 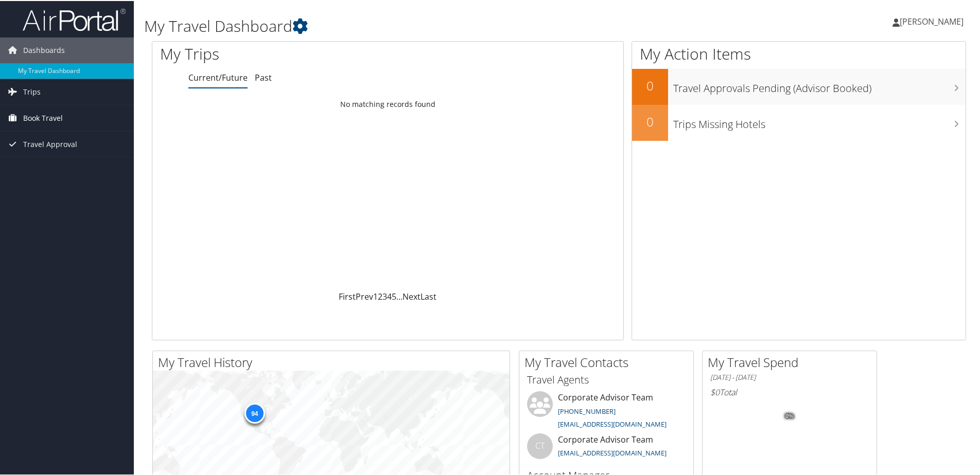 I want to click on h2: My Travel History, so click(x=333, y=361).